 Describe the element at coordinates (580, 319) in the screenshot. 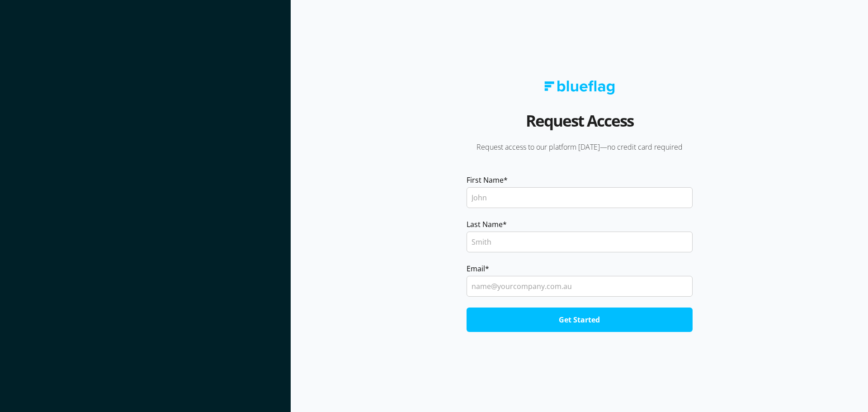

I see `input: Get Started` at that location.